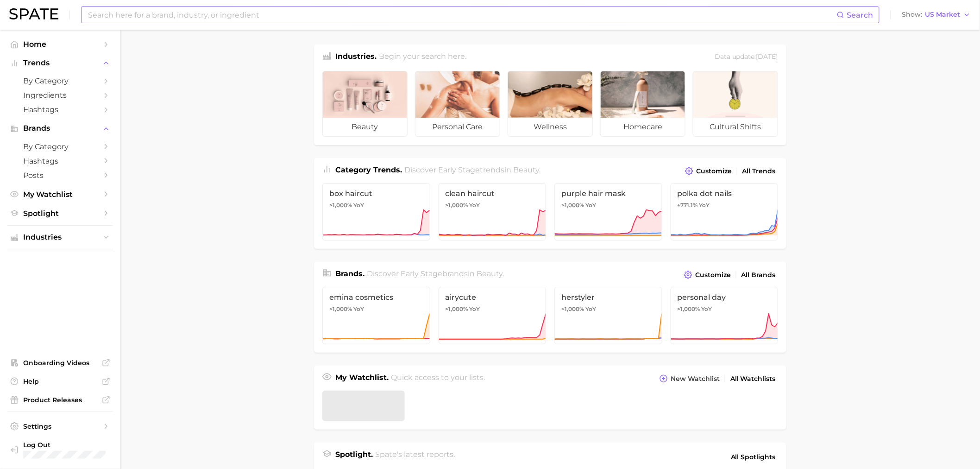 This screenshot has height=469, width=980. I want to click on a: herstyler>1,000% YoY, so click(608, 316).